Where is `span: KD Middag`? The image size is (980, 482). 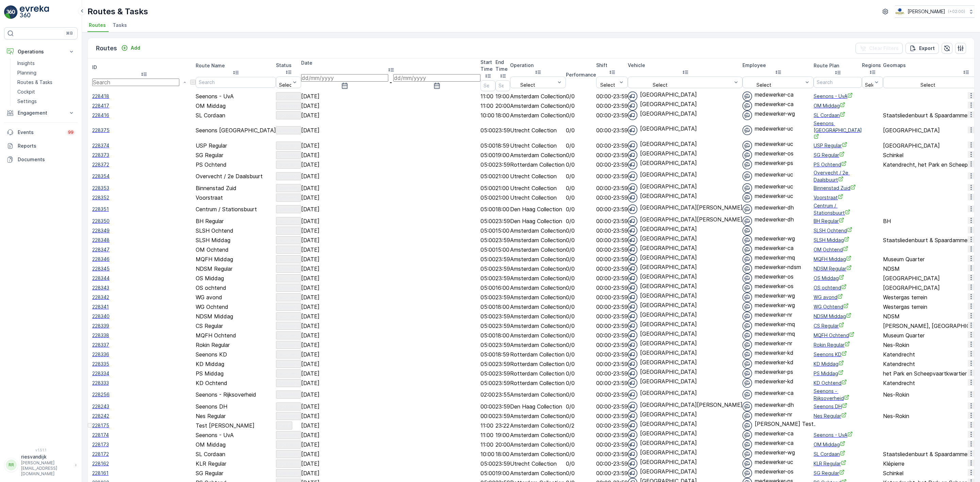
span: KD Middag is located at coordinates (838, 364).